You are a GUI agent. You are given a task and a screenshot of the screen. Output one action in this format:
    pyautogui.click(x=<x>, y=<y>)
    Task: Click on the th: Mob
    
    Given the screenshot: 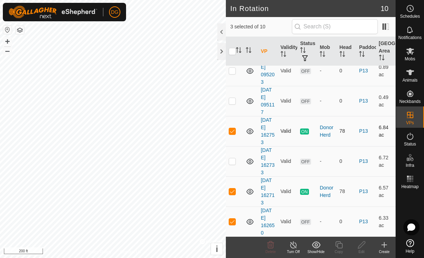 What is the action you would take?
    pyautogui.click(x=326, y=51)
    